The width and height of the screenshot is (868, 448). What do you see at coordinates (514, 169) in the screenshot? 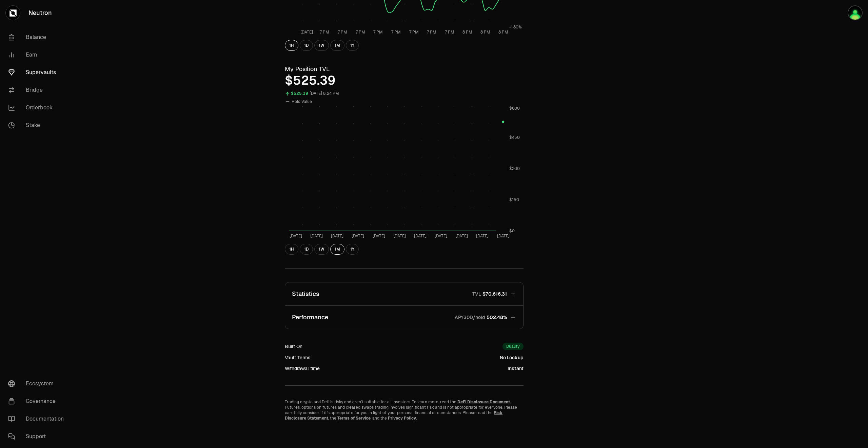
I see `tspan: $300` at bounding box center [514, 169].